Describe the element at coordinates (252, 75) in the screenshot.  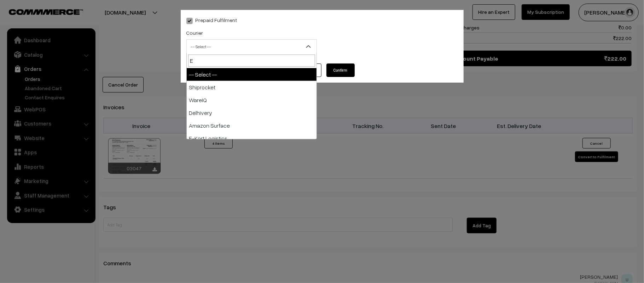
I see `li: -- Select --` at that location.